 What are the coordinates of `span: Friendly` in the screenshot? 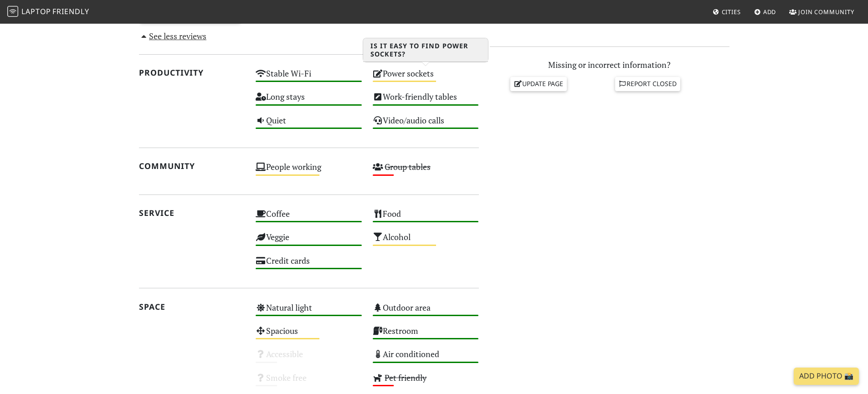 It's located at (70, 12).